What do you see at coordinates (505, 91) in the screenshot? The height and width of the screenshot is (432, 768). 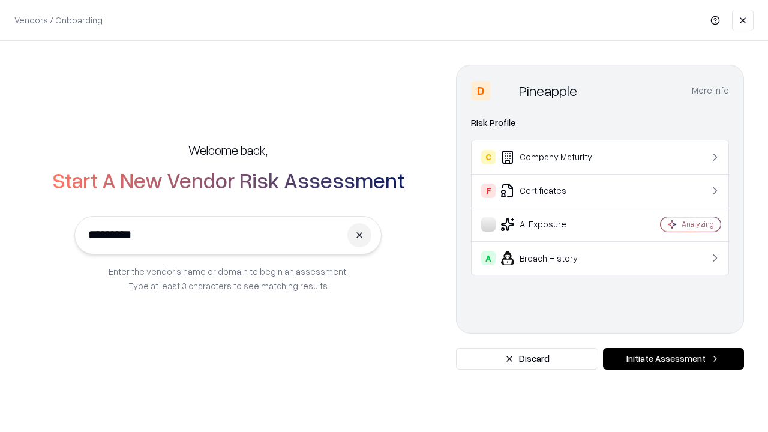 I see `img: Pineapple` at bounding box center [505, 91].